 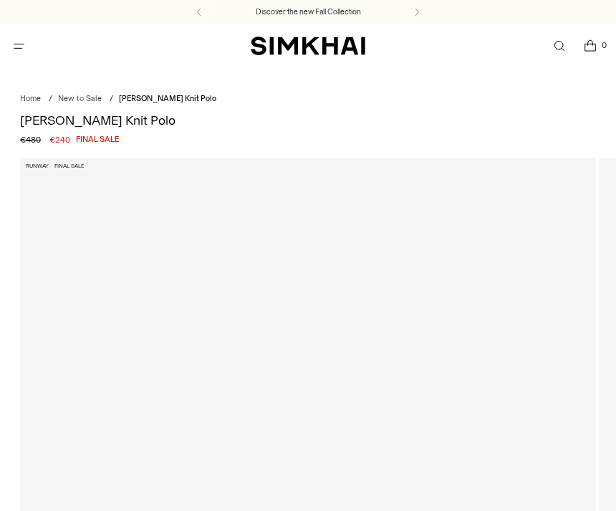 I want to click on span: 0, so click(x=604, y=45).